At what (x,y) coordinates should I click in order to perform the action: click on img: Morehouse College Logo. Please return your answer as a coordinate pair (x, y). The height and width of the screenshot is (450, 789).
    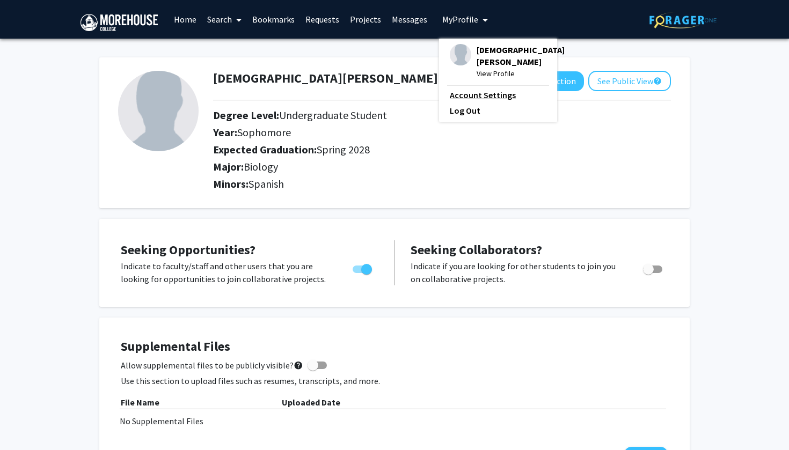
    Looking at the image, I should click on (119, 23).